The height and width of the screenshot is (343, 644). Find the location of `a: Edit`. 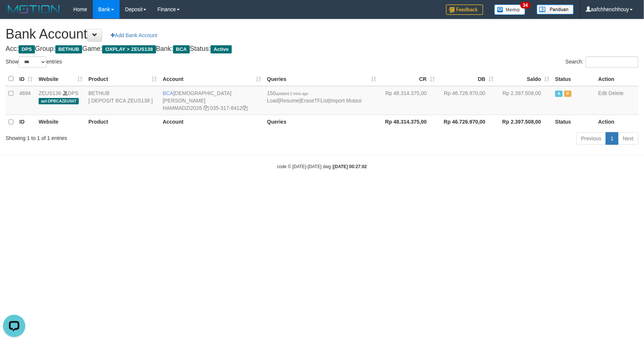

a: Edit is located at coordinates (602, 93).